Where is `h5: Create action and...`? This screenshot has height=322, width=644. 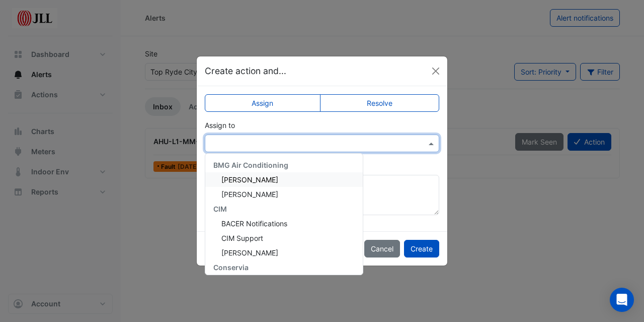 h5: Create action and... is located at coordinates (245, 71).